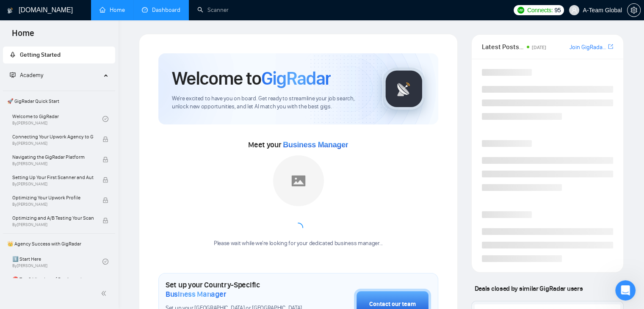 The image size is (644, 309). Describe the element at coordinates (239, 289) in the screenshot. I see `h1: Set up your Country-Specific` at that location.